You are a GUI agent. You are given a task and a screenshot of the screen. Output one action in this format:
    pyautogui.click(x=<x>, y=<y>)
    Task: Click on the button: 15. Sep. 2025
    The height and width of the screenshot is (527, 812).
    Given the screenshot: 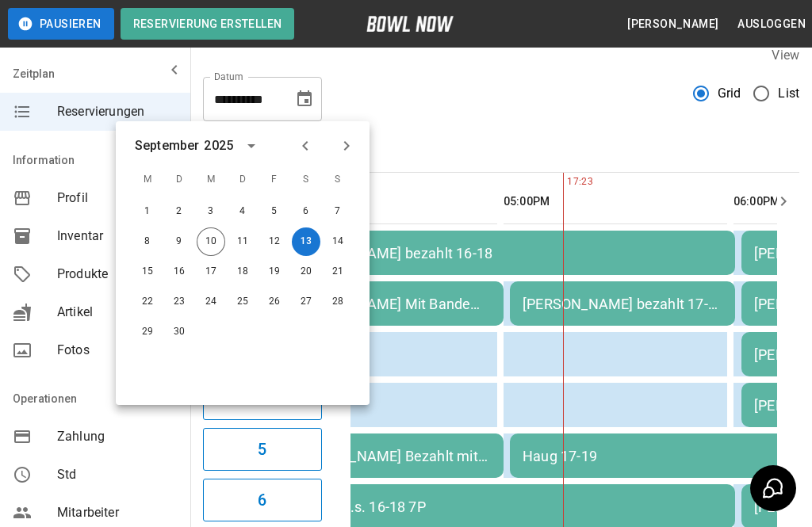 What is the action you would take?
    pyautogui.click(x=148, y=272)
    